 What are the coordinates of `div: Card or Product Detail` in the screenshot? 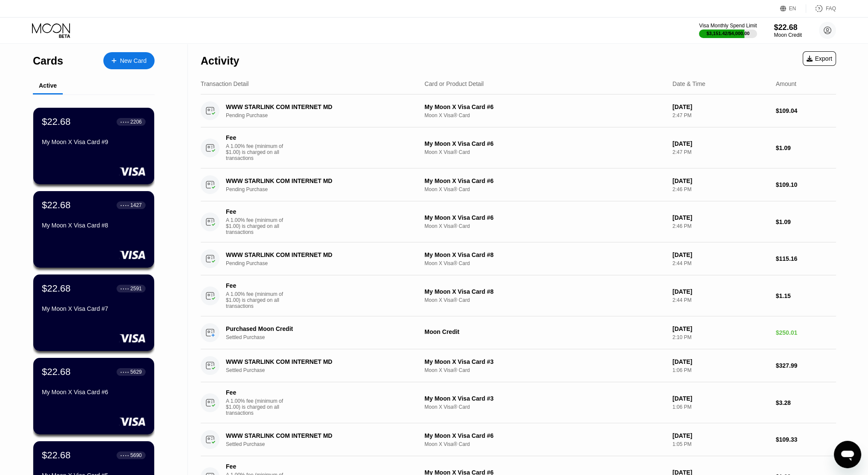 It's located at (454, 84).